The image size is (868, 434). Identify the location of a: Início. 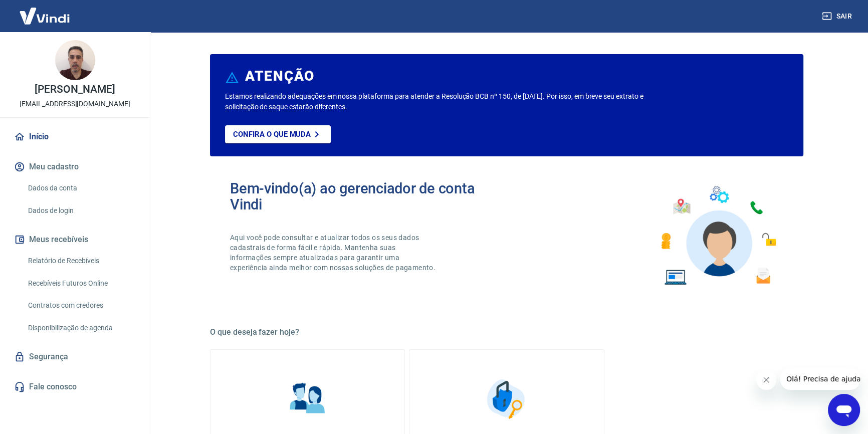
(75, 137).